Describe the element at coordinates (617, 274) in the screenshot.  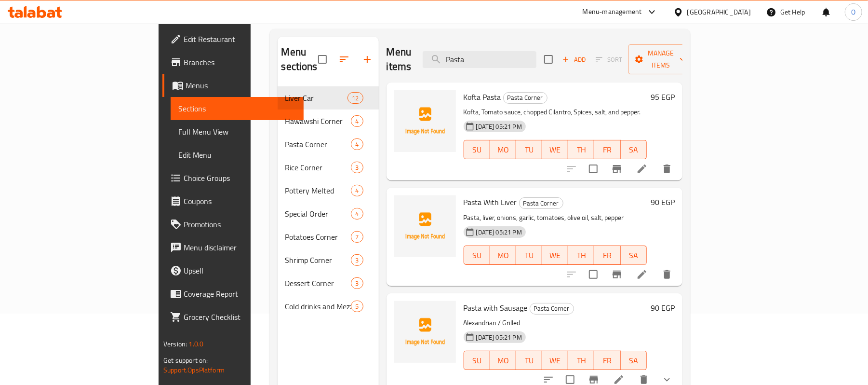
I see `button: Branch-specific-item` at that location.